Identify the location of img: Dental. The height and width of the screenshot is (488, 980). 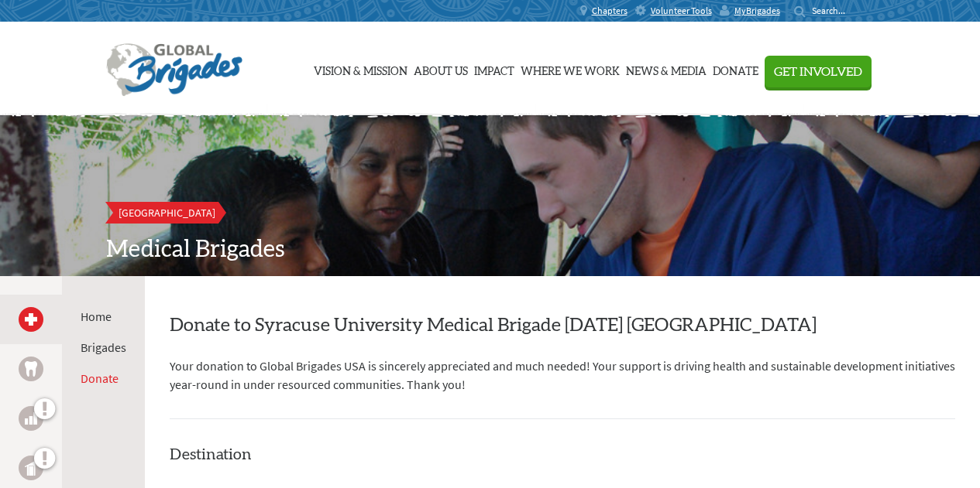
(31, 368).